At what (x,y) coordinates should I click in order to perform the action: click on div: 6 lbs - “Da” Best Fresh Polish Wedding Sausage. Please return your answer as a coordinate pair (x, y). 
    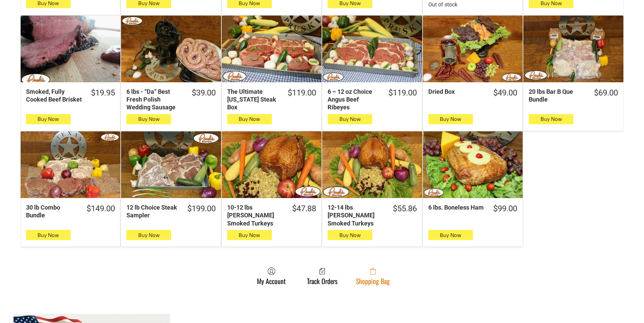
    Looking at the image, I should click on (154, 100).